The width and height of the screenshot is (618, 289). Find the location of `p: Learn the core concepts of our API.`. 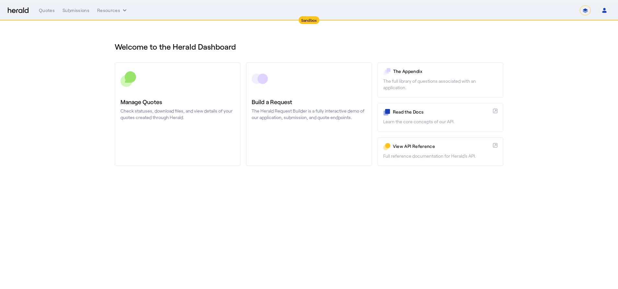

p: Learn the core concepts of our API. is located at coordinates (440, 122).